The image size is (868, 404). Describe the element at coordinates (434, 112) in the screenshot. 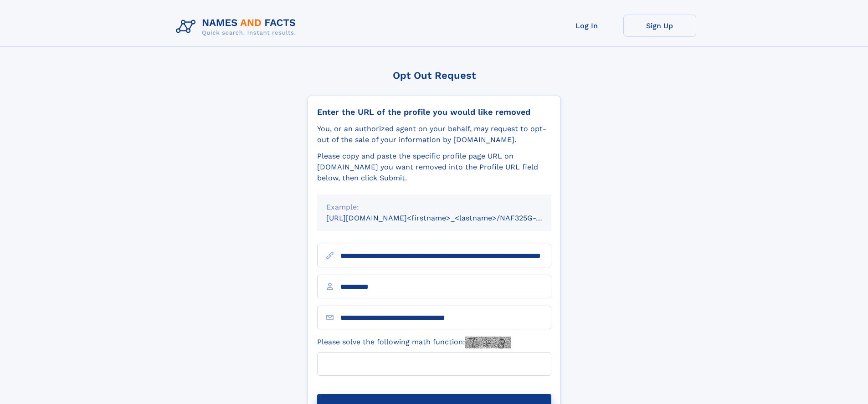

I see `div: Enter the URL of the profile you would like removed` at that location.